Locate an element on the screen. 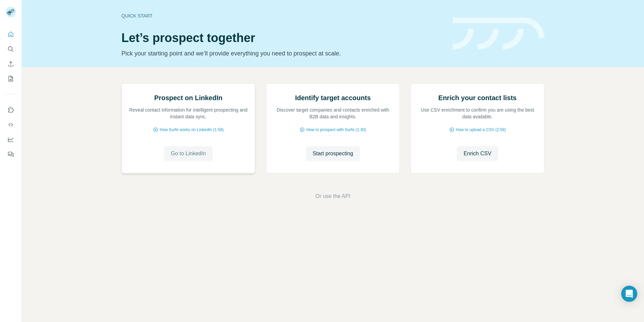  button: Start prospecting is located at coordinates (333, 153).